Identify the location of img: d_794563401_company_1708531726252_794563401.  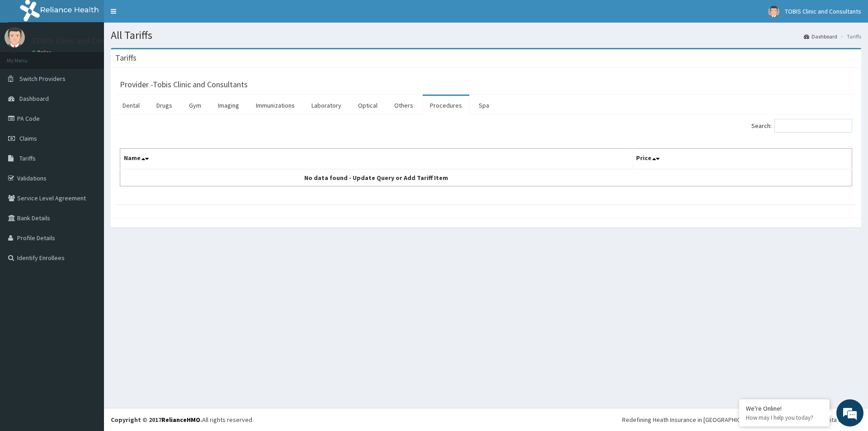
(27, 57).